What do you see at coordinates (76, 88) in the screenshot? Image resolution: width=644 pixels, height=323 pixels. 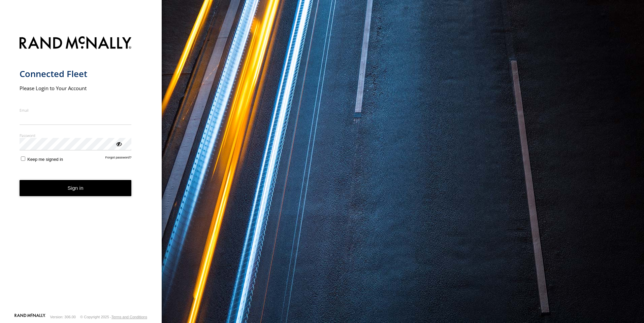 I see `h2: Please Login to Your Account` at bounding box center [76, 88].